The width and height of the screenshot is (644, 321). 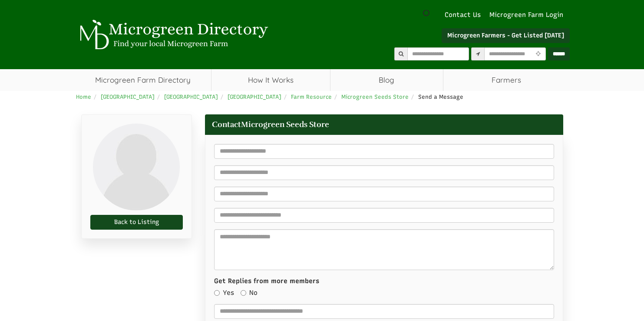 I want to click on a: Microgreen Farm Login, so click(x=528, y=15).